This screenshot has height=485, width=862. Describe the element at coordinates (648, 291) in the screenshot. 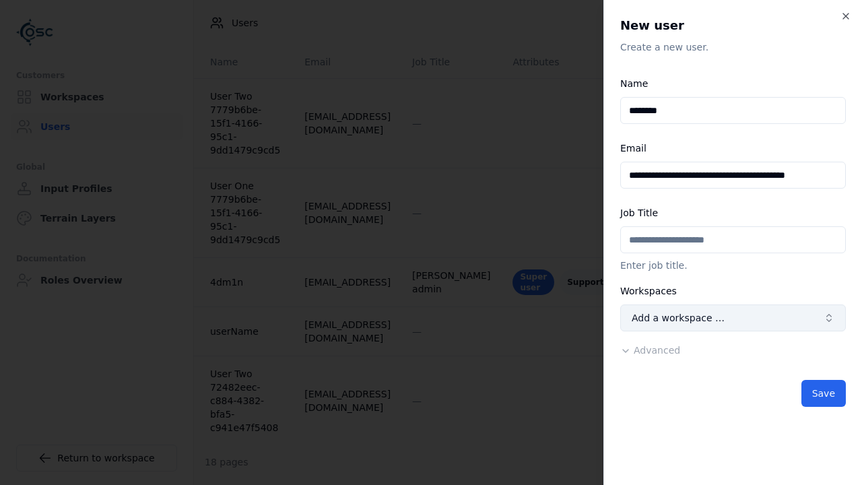

I see `label: Workspaces` at that location.